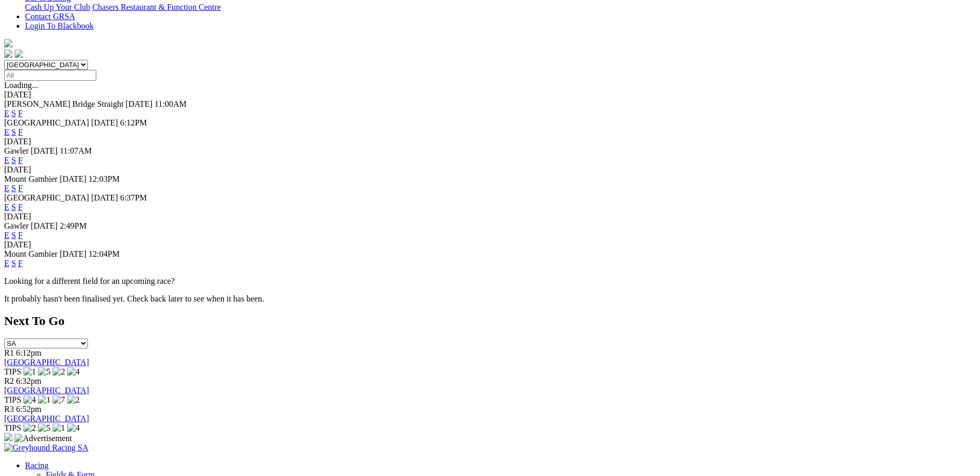 The height and width of the screenshot is (476, 980). What do you see at coordinates (9, 352) in the screenshot?
I see `span: R1` at bounding box center [9, 352].